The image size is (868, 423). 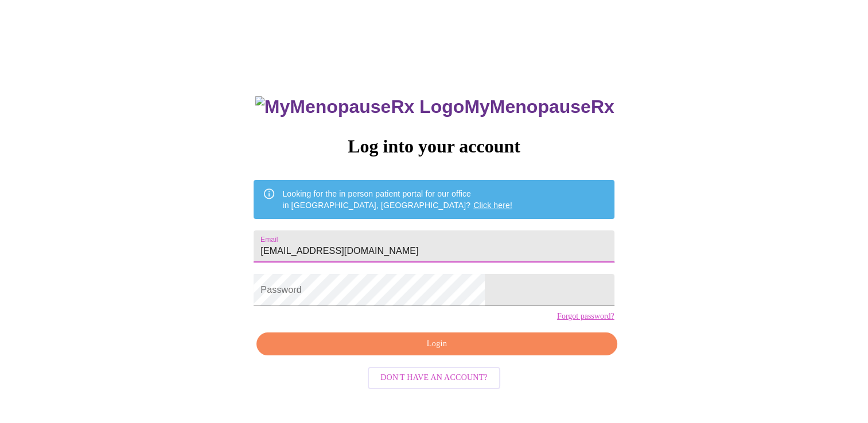 I want to click on h3: MyMenopauseRx, so click(x=435, y=106).